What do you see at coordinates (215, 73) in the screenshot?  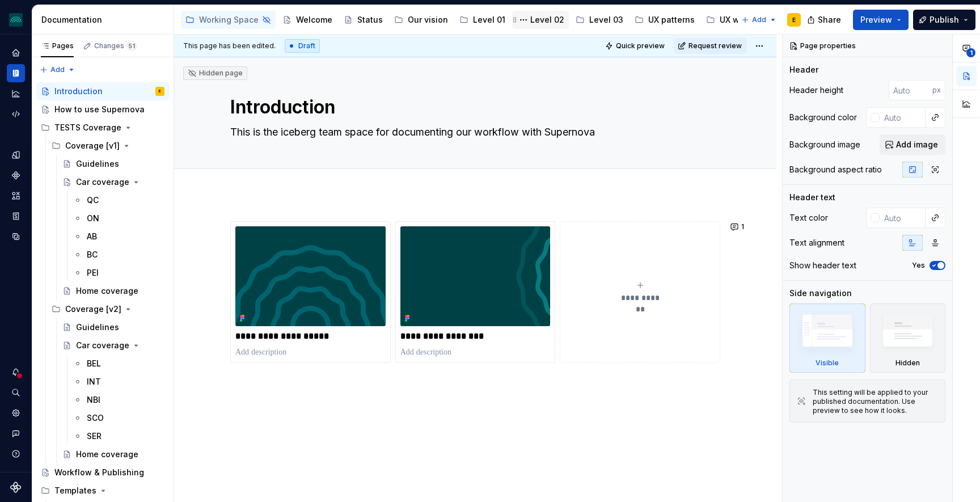 I see `div: Hidden page` at bounding box center [215, 73].